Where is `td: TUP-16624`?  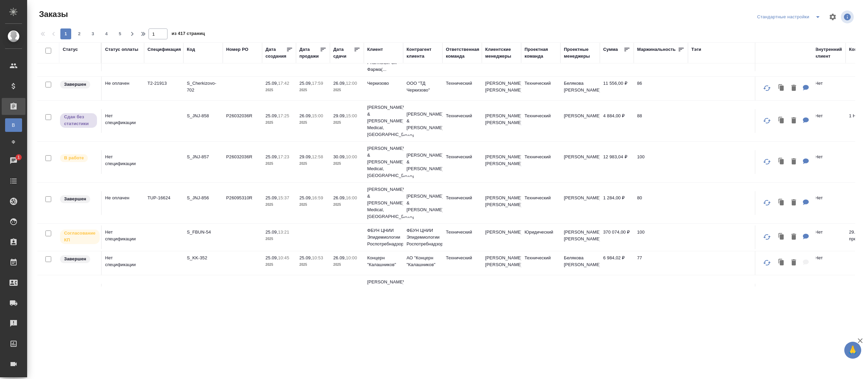
td: TUP-16624 is located at coordinates (163, 203).